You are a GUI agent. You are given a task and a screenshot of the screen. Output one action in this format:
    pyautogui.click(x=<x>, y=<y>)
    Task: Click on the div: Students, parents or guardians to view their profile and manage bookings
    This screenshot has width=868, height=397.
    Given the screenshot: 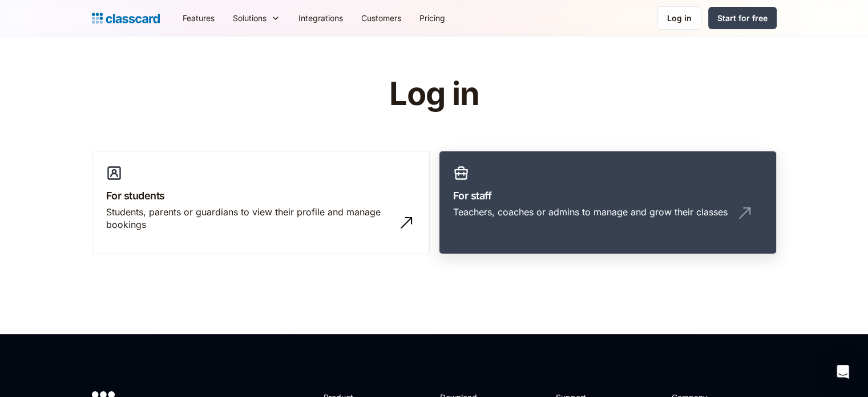 What is the action you would take?
    pyautogui.click(x=250, y=218)
    